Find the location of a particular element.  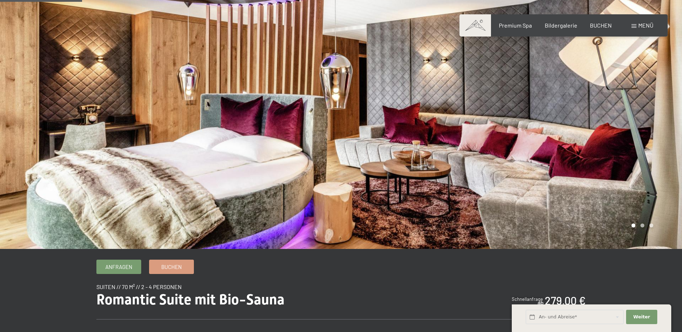

span: Romantic Suite mit Bio-Sauna is located at coordinates (190, 299).